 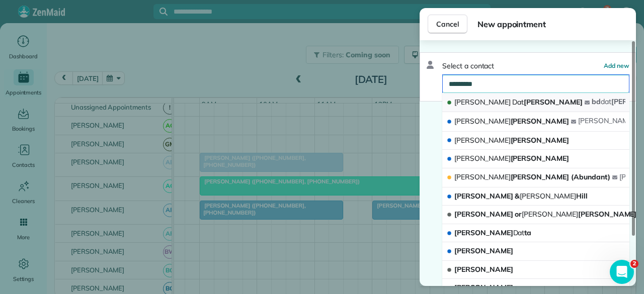 What do you see at coordinates (447, 24) in the screenshot?
I see `span: Cancel` at bounding box center [447, 24].